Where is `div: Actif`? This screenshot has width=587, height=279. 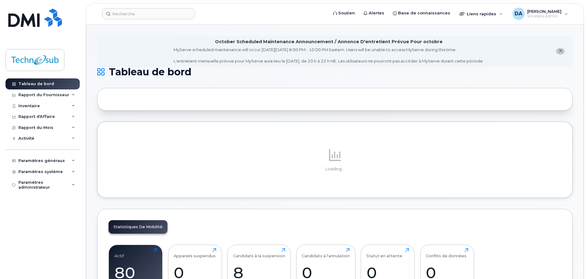 div: Actif is located at coordinates (119, 253).